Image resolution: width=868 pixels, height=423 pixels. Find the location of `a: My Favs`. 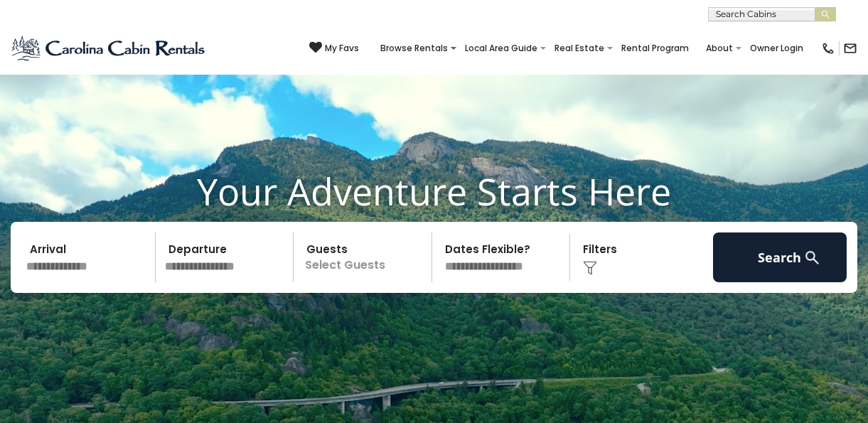

a: My Favs is located at coordinates (335, 48).